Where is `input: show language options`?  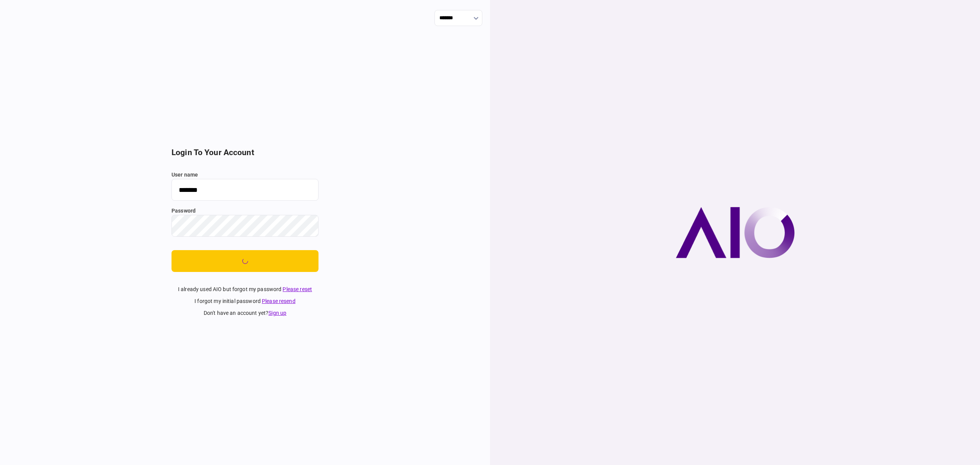 input: show language options is located at coordinates (458, 18).